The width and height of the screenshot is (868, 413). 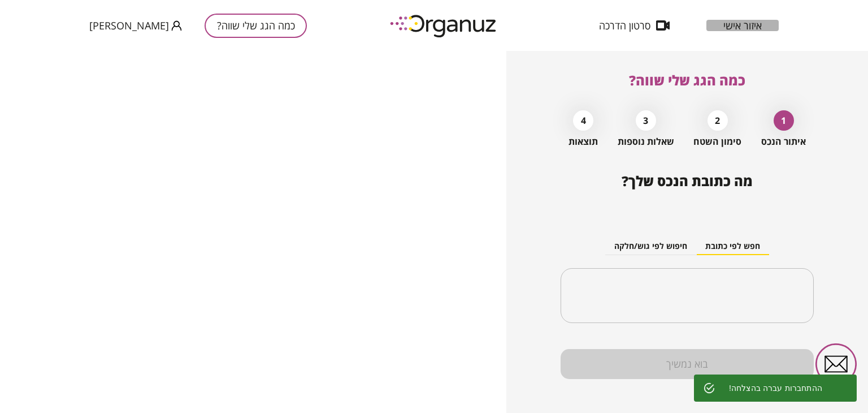 I want to click on span: סרטון הדרכה, so click(x=625, y=26).